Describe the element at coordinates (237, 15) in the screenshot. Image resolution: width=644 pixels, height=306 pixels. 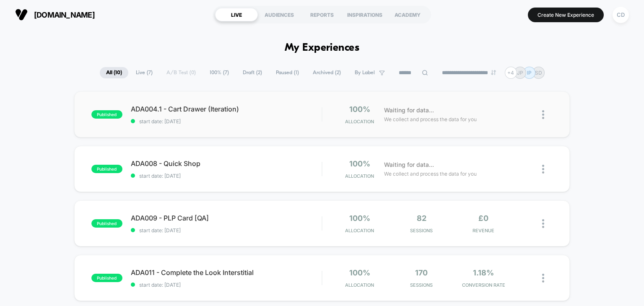
I see `div: LIVE` at that location.